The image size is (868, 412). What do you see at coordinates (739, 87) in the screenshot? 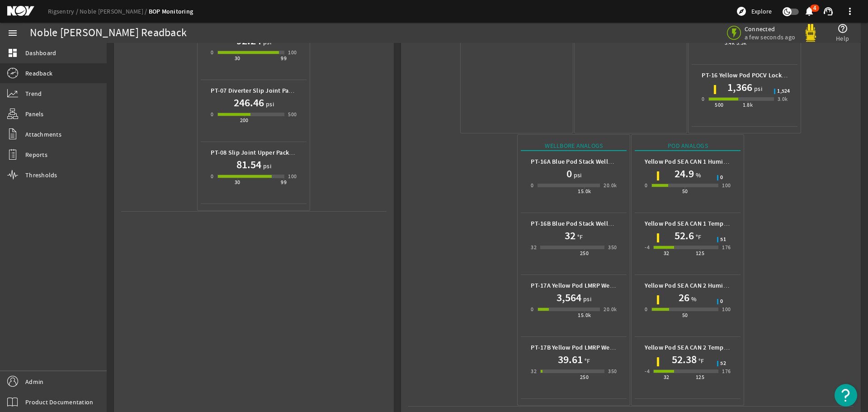
I see `h1: 1,366` at bounding box center [739, 87].